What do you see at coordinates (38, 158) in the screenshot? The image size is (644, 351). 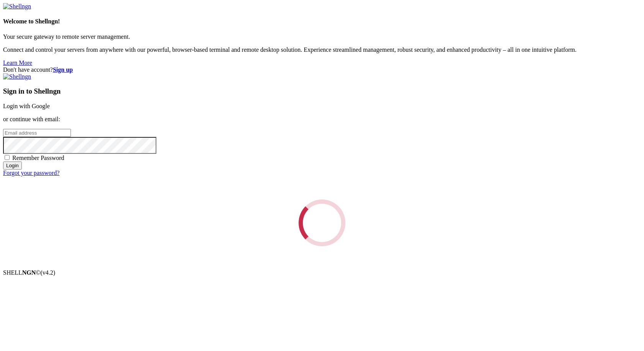 I see `span: Remember Password` at bounding box center [38, 158].